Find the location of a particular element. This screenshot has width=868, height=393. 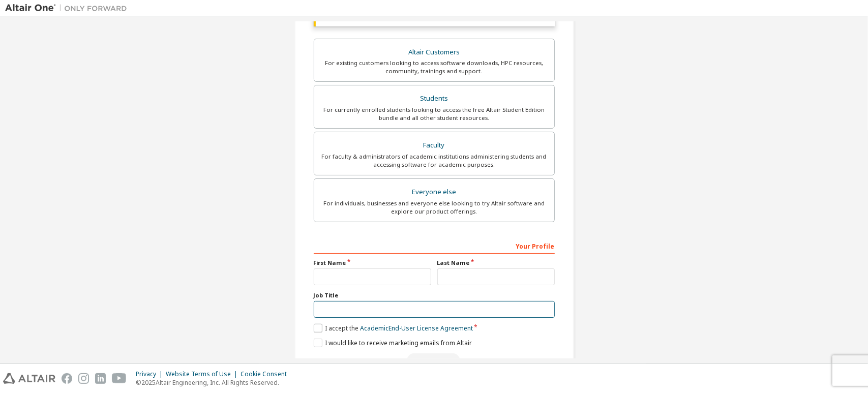

div: Your Profile is located at coordinates (435, 245).